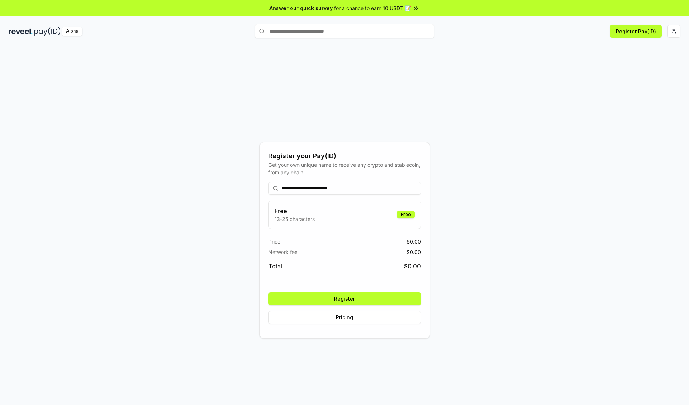 The image size is (689, 405). What do you see at coordinates (345, 299) in the screenshot?
I see `button: Register` at bounding box center [345, 299].